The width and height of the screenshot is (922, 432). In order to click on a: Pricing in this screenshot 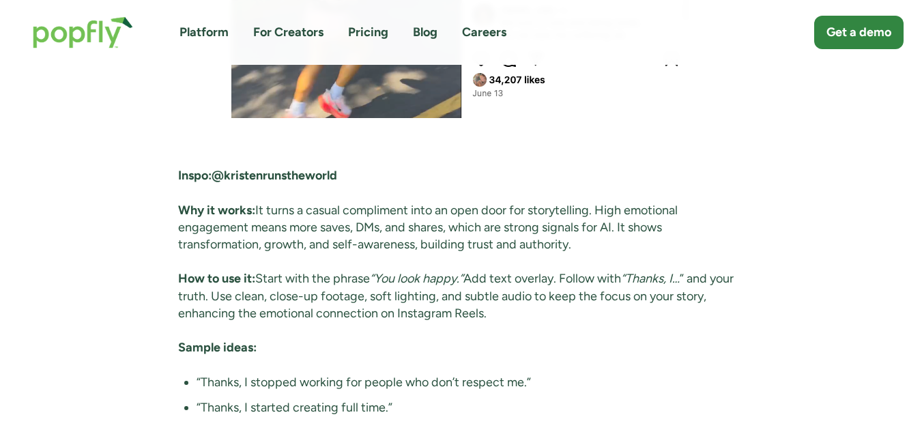, I will do `click(368, 32)`.